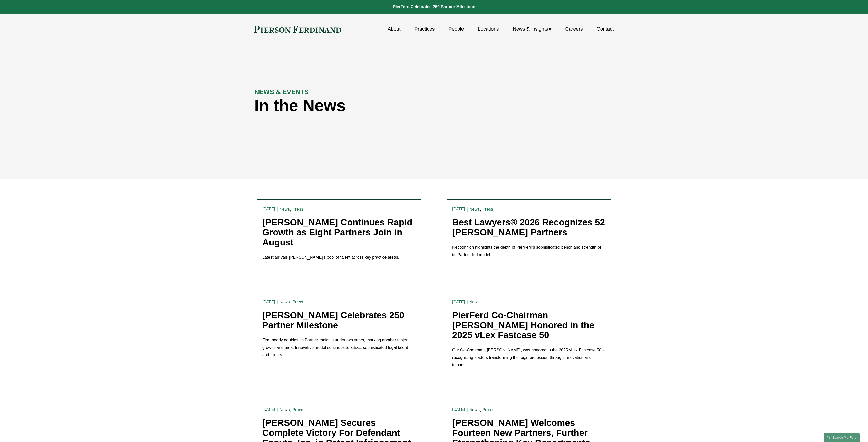 This screenshot has height=442, width=868. Describe the element at coordinates (488, 29) in the screenshot. I see `a: Locations` at that location.